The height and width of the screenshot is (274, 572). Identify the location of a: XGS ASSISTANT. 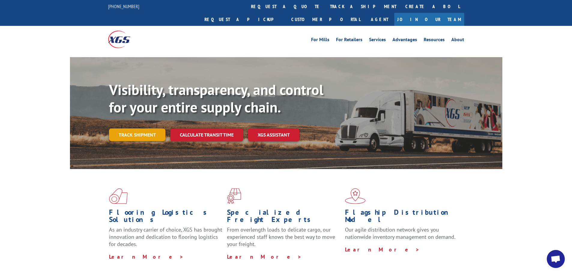
(274, 135).